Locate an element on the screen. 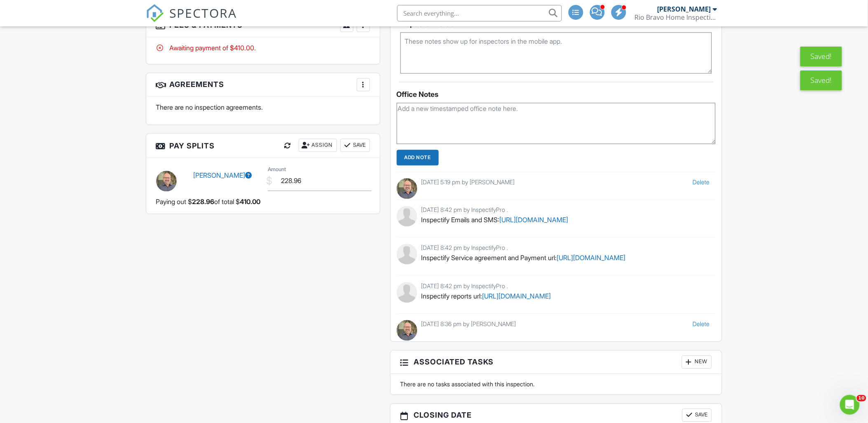 Image resolution: width=868 pixels, height=423 pixels. a: SPECTORA is located at coordinates (192, 19).